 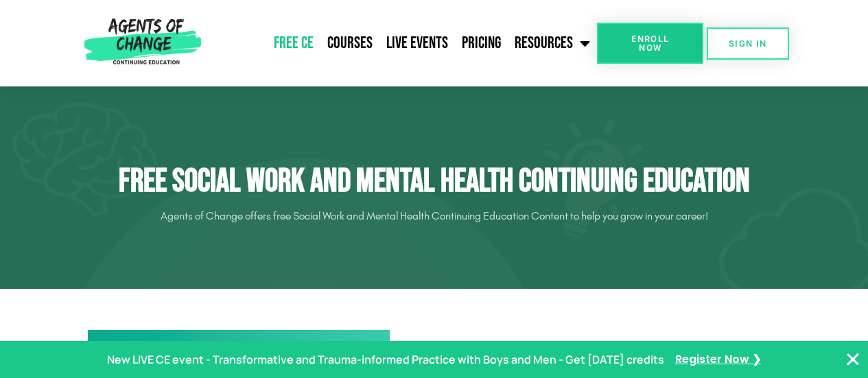 I want to click on p: Agents of Change offers free Social Work and Mental Health Continuing Education Content to help y..., so click(x=434, y=216).